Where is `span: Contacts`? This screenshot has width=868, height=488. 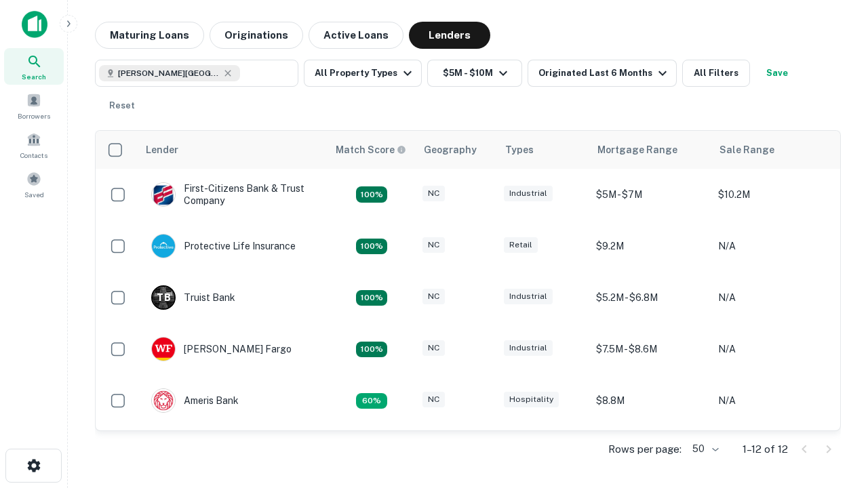 span: Contacts is located at coordinates (34, 155).